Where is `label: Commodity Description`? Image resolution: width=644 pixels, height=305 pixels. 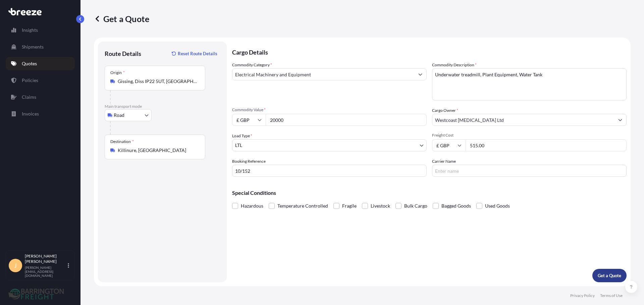 label: Commodity Description is located at coordinates (454, 65).